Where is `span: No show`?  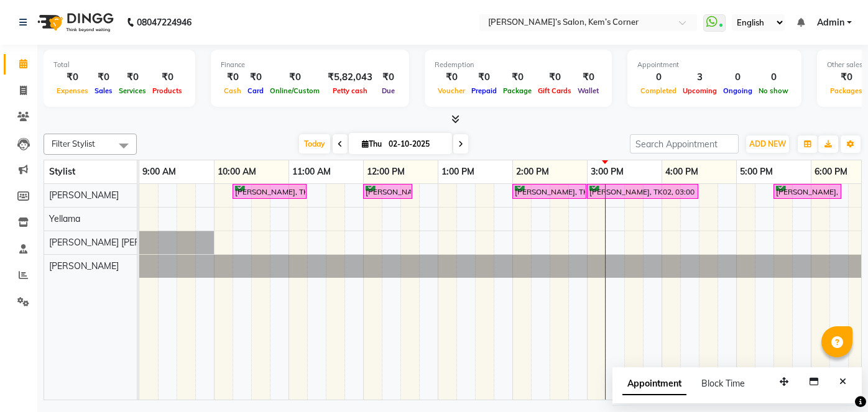
span: No show is located at coordinates (773, 91).